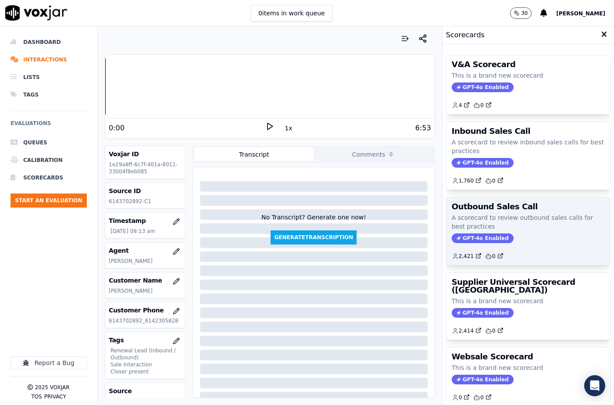  I want to click on a: Lists, so click(49, 77).